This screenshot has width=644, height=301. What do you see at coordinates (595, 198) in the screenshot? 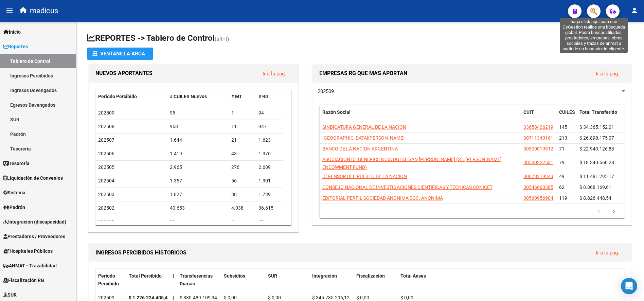
I see `span: $ 8.826.448,54` at bounding box center [595, 198].